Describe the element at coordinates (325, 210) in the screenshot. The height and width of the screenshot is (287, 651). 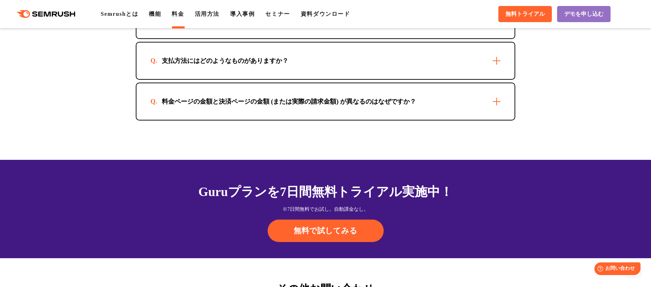
I see `div: ※7日間無料でお試し。自動課金なし。` at that location.